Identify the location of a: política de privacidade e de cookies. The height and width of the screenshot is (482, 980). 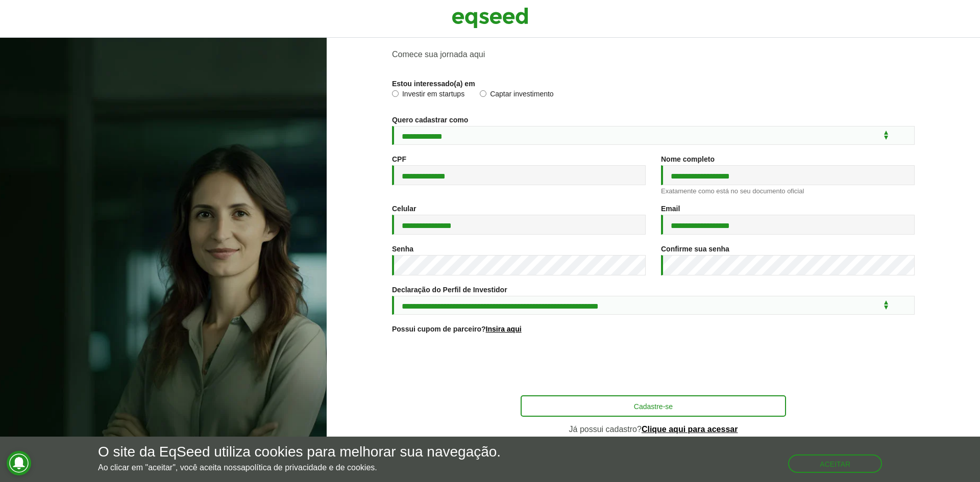
(311, 468).